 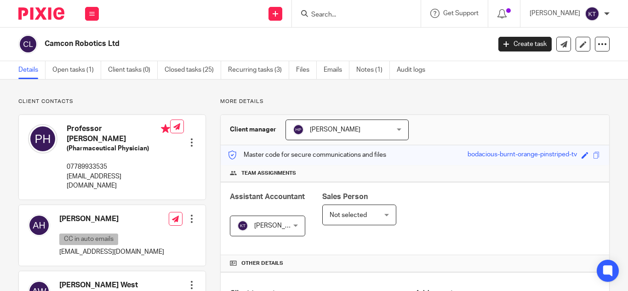 What do you see at coordinates (118, 148) in the screenshot?
I see `h5: (Pharmaceutical Physician)` at bounding box center [118, 148].